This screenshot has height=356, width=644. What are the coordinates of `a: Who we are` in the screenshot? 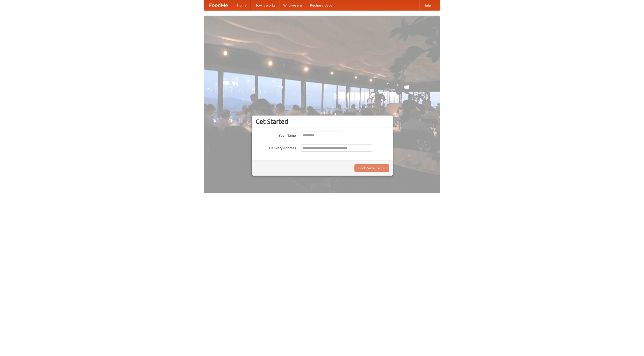 It's located at (293, 5).